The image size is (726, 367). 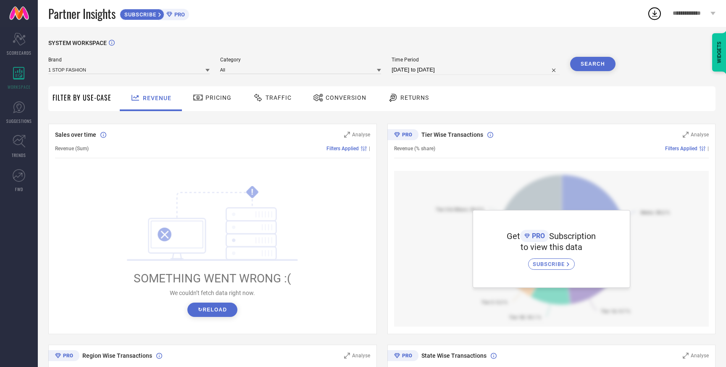 I want to click on span: TRENDS, so click(x=19, y=155).